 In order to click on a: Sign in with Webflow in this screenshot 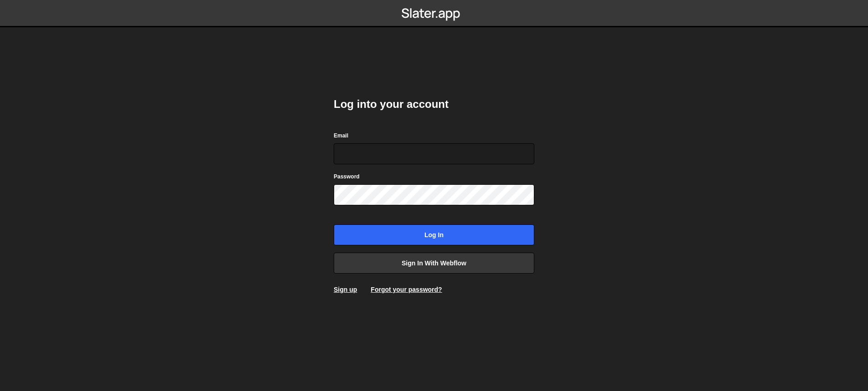, I will do `click(434, 263)`.